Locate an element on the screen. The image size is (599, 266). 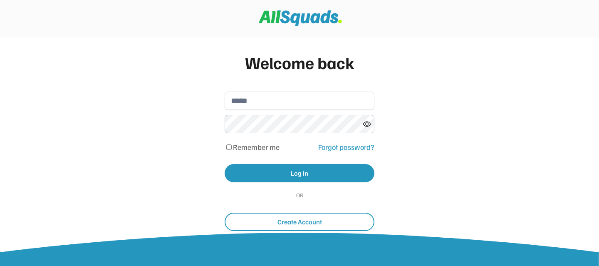
label: Remember me is located at coordinates (256, 147).